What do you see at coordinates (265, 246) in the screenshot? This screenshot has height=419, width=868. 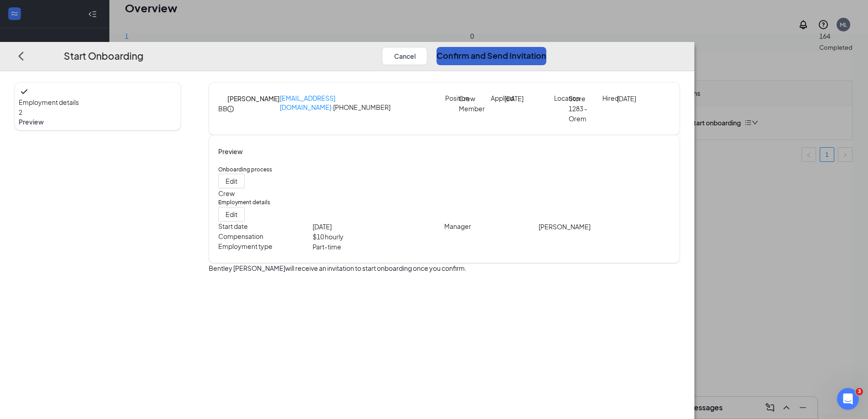 I see `p: Employment type` at bounding box center [265, 246].